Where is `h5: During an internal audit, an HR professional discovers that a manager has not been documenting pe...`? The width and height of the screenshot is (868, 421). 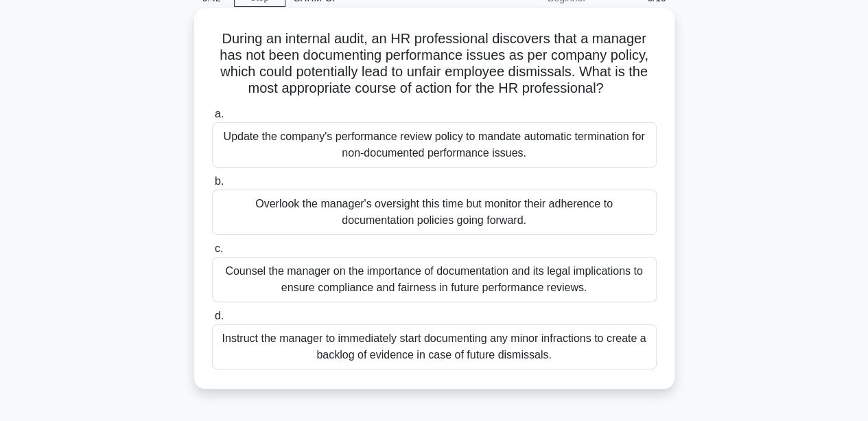 h5: During an internal audit, an HR professional discovers that a manager has not been documenting pe... is located at coordinates (434, 64).